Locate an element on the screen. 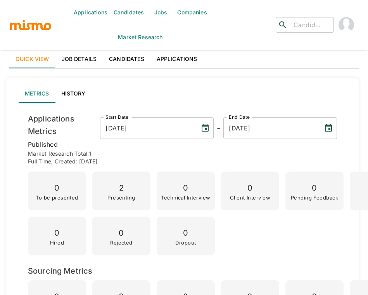 The height and width of the screenshot is (295, 368). p: published is located at coordinates (182, 144).